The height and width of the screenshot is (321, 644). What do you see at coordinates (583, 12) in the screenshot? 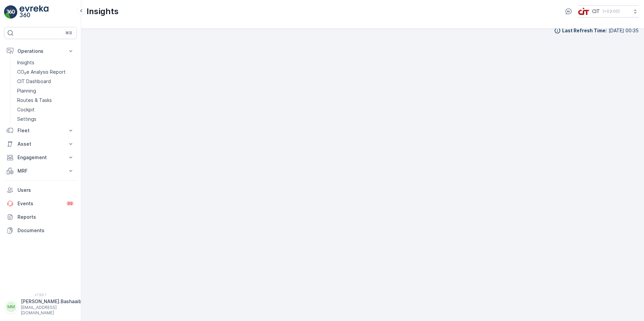
I see `img: cit-logo_pOk6rL0.png` at bounding box center [583, 12].